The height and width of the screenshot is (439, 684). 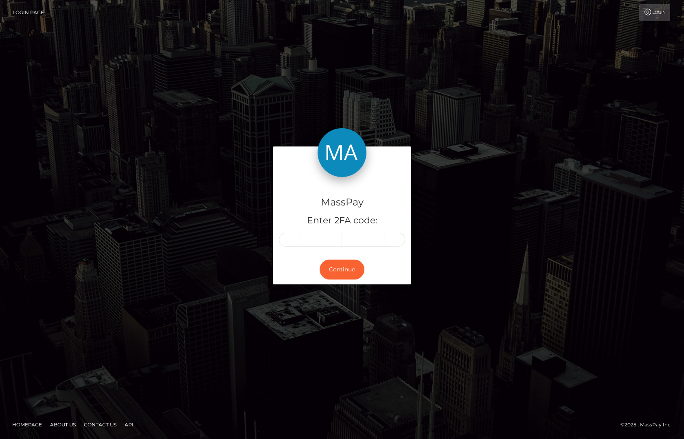 I want to click on a: Contact Us, so click(x=100, y=424).